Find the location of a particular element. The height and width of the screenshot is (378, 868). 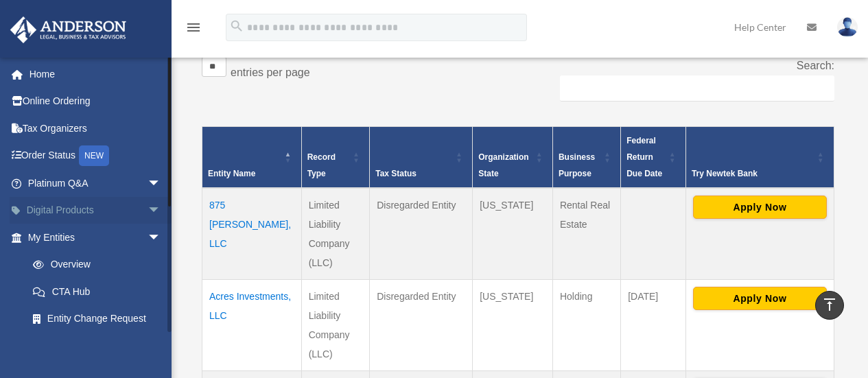

th: Entity Name: Activate to invert sorting is located at coordinates (252, 157).